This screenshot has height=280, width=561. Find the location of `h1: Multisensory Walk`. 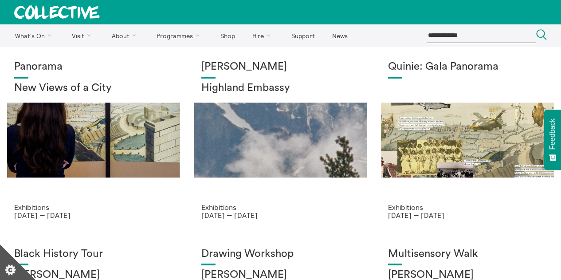

h1: Multisensory Walk is located at coordinates (467, 254).